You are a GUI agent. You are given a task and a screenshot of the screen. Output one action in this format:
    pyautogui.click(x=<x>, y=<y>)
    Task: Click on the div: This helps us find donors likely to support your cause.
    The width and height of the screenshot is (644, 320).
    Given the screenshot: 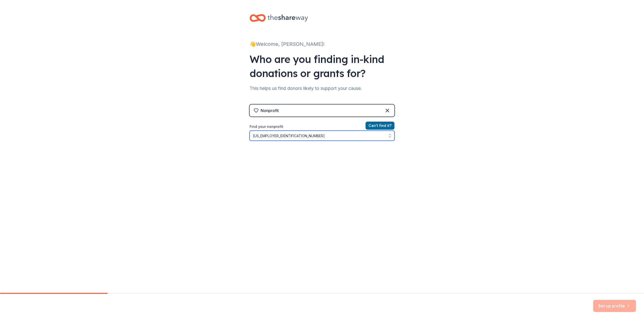 What is the action you would take?
    pyautogui.click(x=322, y=88)
    